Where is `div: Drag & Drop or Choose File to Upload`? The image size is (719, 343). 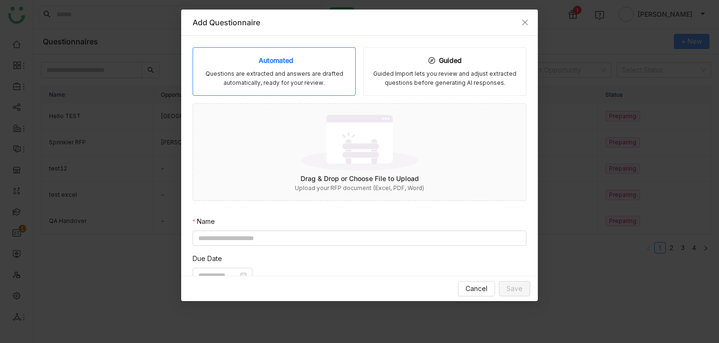
div: Drag & Drop or Choose File to Upload is located at coordinates (360, 178).